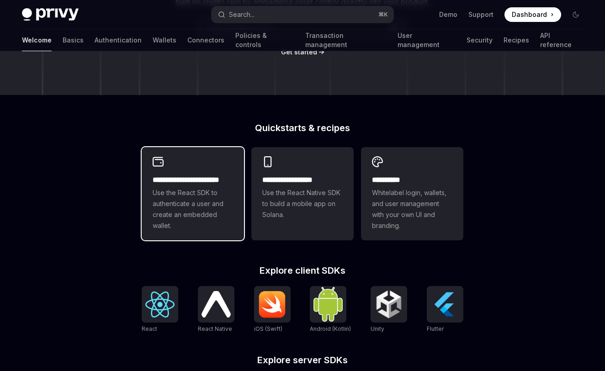  What do you see at coordinates (73, 40) in the screenshot?
I see `a: Basics` at bounding box center [73, 40].